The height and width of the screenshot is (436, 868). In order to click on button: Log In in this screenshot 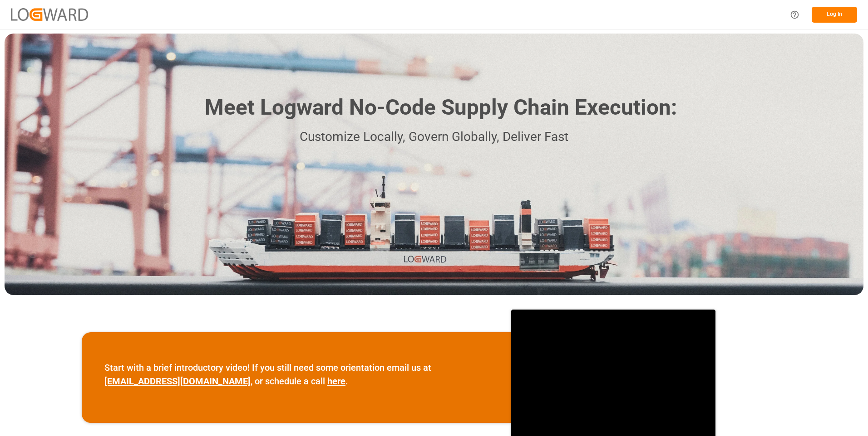, I will do `click(835, 15)`.